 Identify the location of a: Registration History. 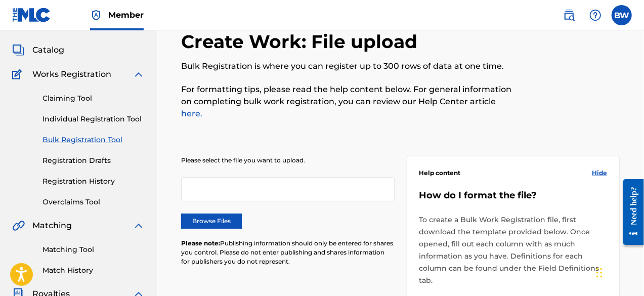
(94, 181).